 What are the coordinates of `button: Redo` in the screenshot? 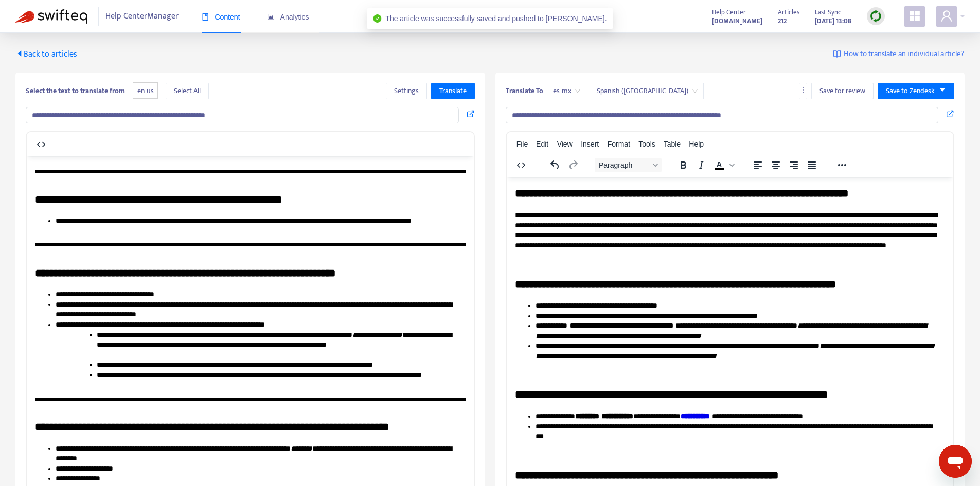 It's located at (573, 165).